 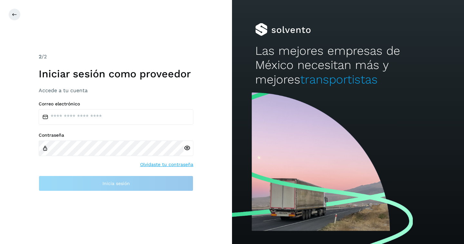 I want to click on h1: Iniciar sesión como proveedor, so click(x=116, y=74).